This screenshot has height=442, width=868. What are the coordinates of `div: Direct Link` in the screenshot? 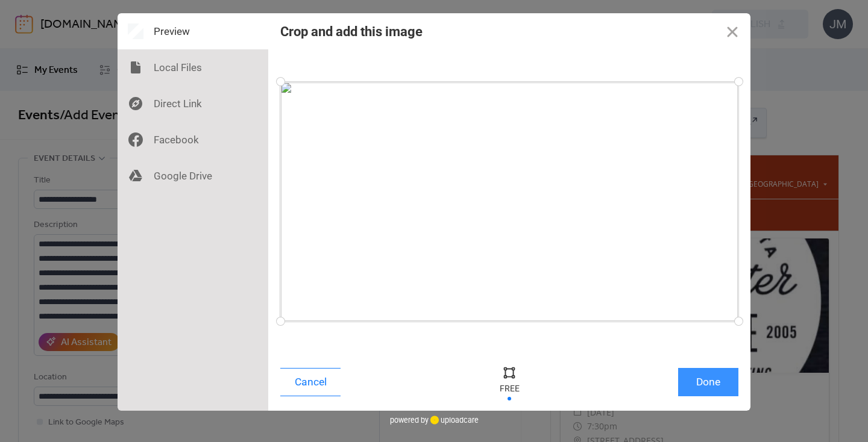 It's located at (193, 104).